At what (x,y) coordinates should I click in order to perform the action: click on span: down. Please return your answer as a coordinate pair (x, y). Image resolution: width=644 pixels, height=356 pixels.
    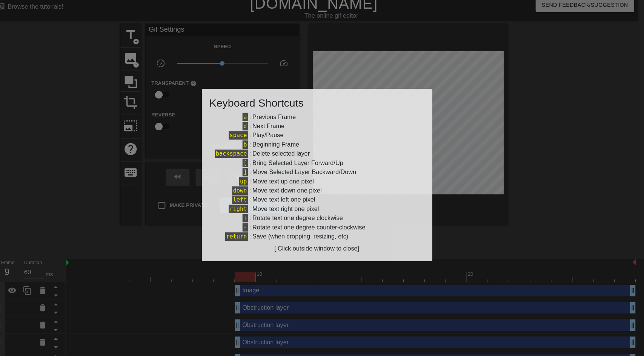
    Looking at the image, I should click on (246, 193).